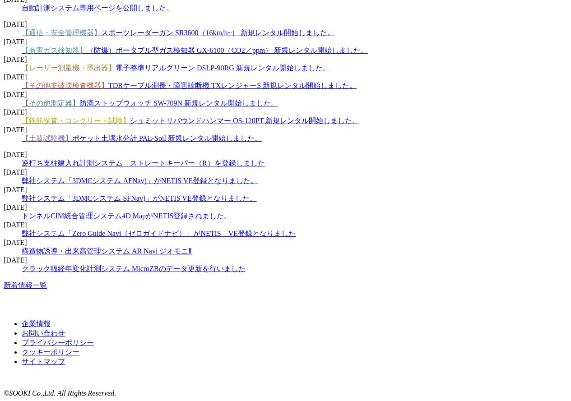 This screenshot has width=571, height=401. Describe the element at coordinates (36, 323) in the screenshot. I see `a: 企業情報` at that location.